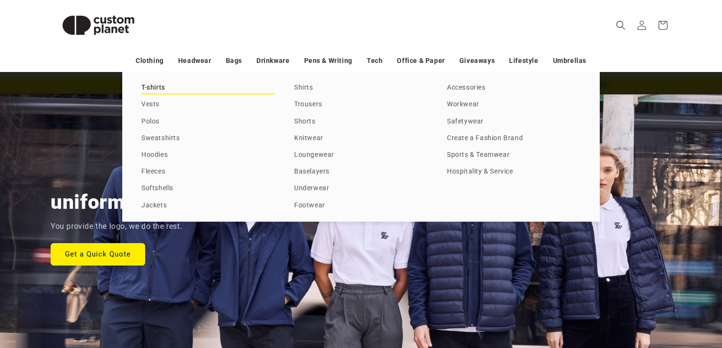  Describe the element at coordinates (420, 61) in the screenshot. I see `a: Office & Paper` at that location.